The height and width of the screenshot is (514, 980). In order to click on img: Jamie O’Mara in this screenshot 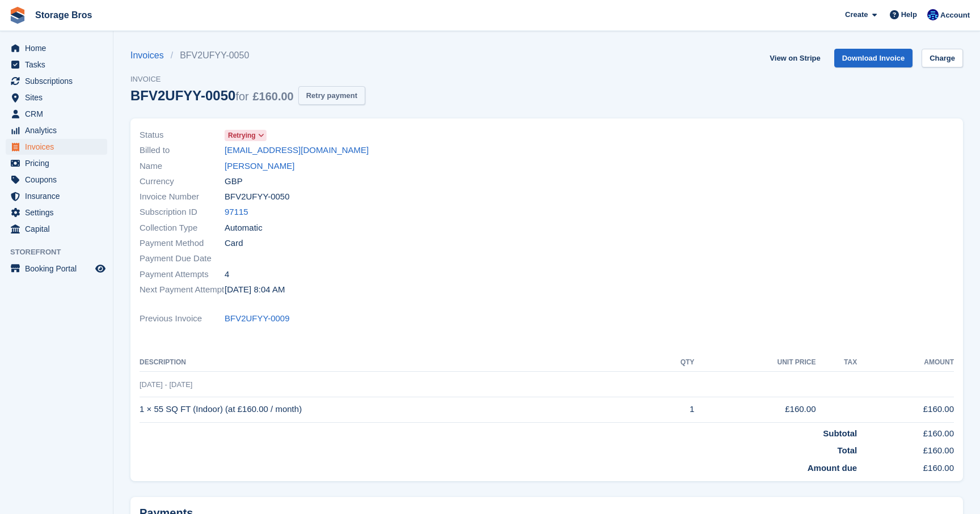, I will do `click(933, 15)`.